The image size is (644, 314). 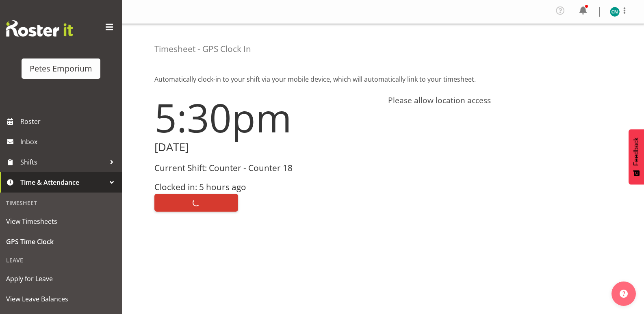 What do you see at coordinates (61, 221) in the screenshot?
I see `a: View Timesheets` at bounding box center [61, 221].